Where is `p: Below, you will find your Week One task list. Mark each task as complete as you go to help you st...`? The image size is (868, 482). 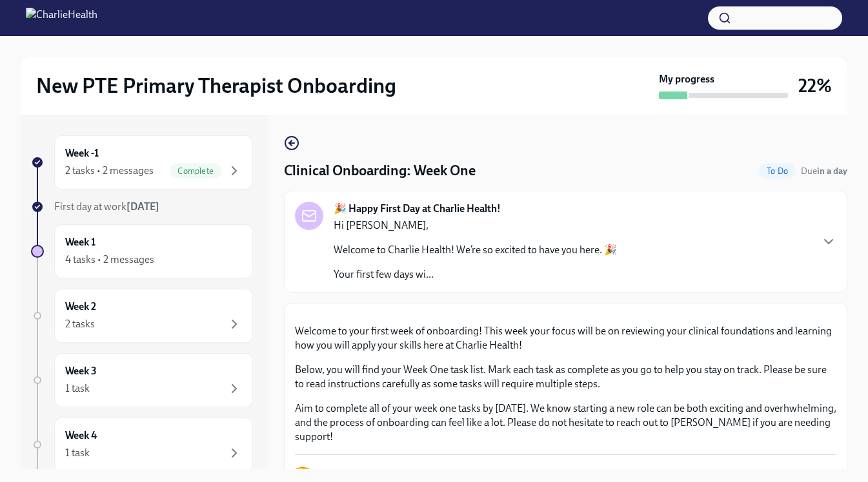 p: Below, you will find your Week One task list. Mark each task as complete as you go to help you st... is located at coordinates (565, 378).